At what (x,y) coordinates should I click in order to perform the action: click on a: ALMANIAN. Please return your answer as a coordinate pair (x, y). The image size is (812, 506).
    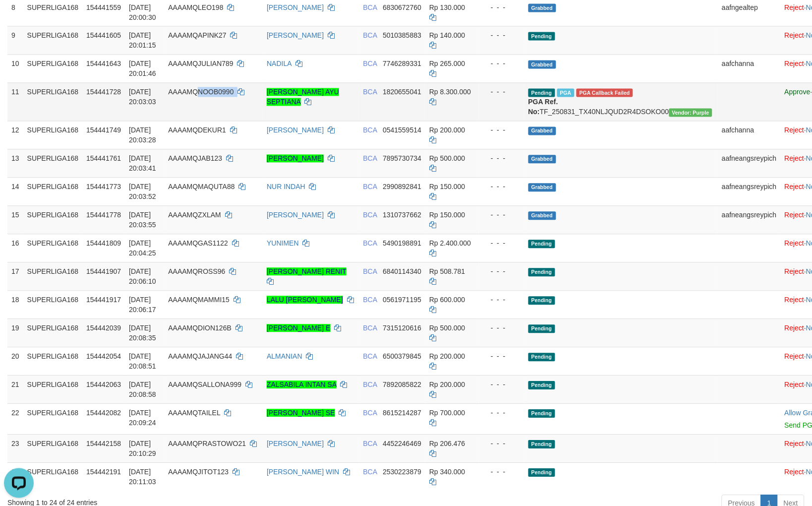
    Looking at the image, I should click on (284, 357).